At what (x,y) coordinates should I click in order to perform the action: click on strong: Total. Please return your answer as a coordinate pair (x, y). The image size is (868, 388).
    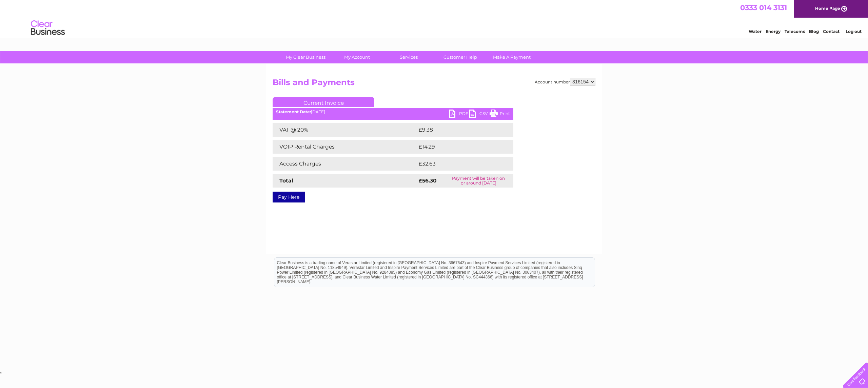
    Looking at the image, I should click on (286, 181).